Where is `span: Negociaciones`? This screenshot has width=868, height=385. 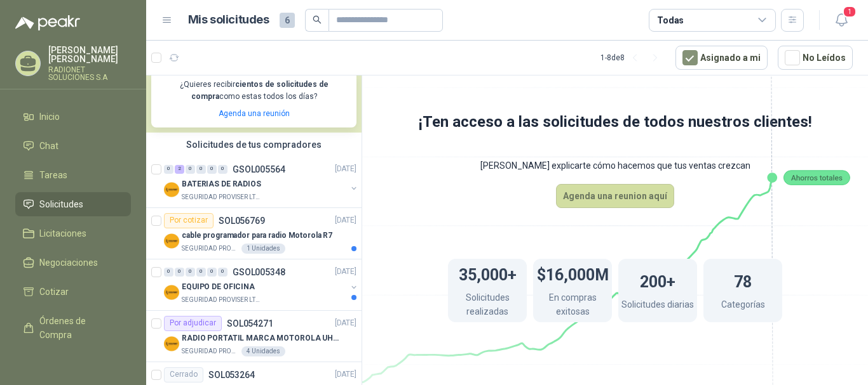 span: Negociaciones is located at coordinates (68, 263).